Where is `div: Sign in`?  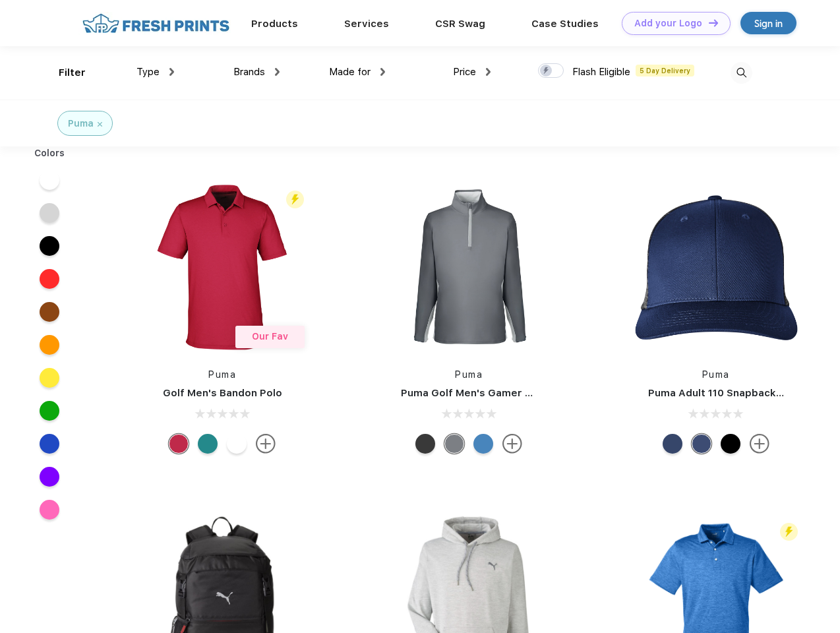 div: Sign in is located at coordinates (768, 23).